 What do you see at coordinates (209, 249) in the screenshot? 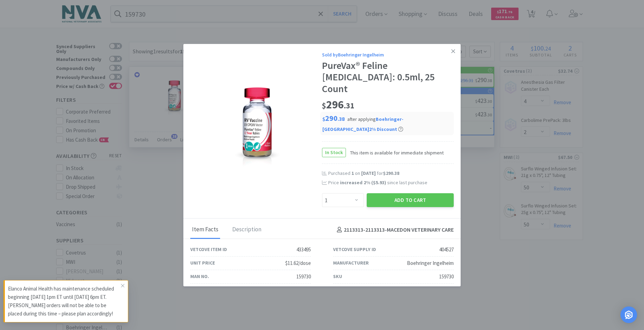
I see `div: Vetcove Item ID` at bounding box center [209, 249].